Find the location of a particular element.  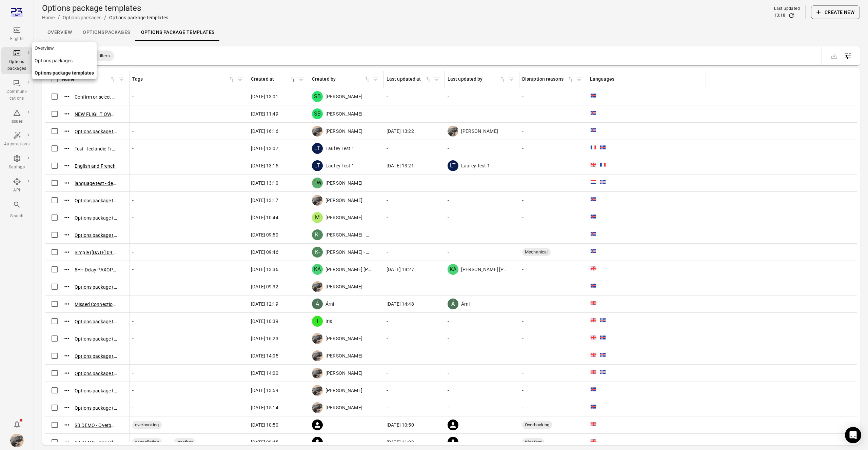

a: Overview is located at coordinates (60, 32).